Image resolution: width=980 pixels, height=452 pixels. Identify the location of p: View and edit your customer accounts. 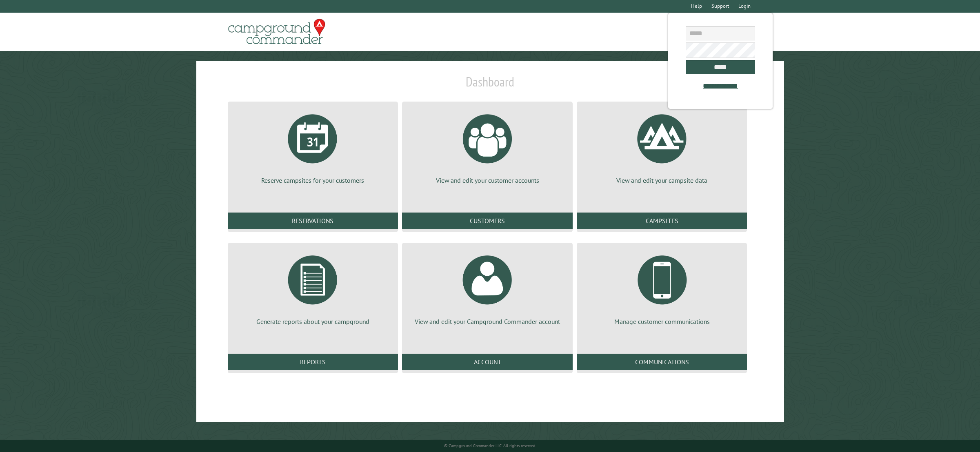
(488, 180).